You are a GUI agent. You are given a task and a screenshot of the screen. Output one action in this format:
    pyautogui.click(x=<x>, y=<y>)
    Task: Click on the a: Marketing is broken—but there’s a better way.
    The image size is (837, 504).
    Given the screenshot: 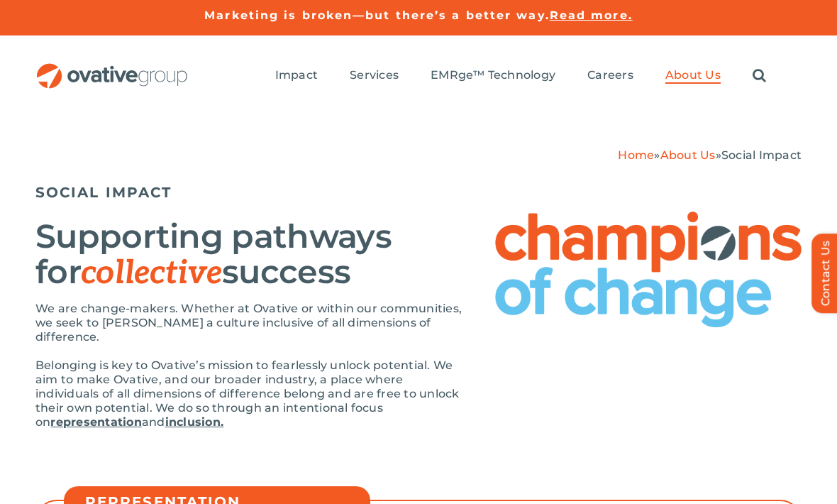 What is the action you would take?
    pyautogui.click(x=377, y=15)
    